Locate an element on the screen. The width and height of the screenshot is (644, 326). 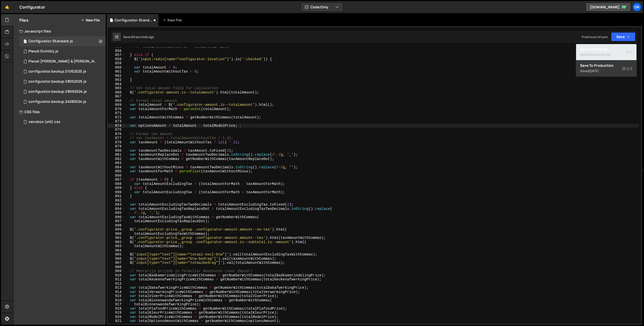
div: Gr is located at coordinates (637, 7).